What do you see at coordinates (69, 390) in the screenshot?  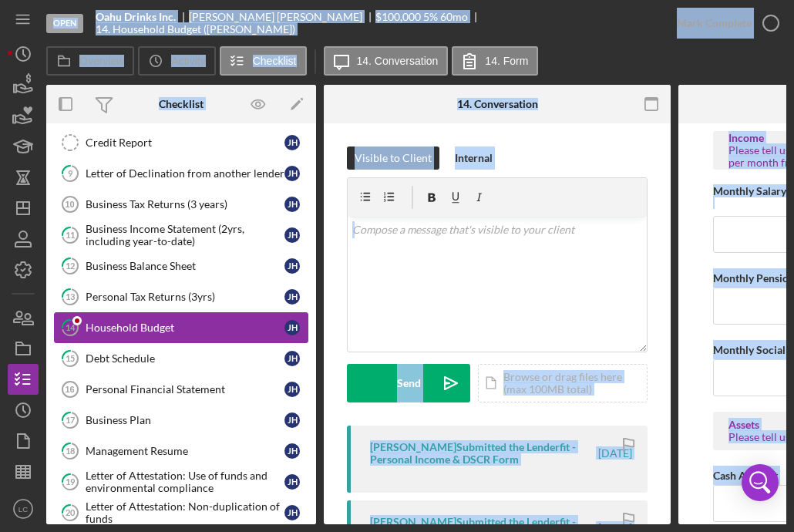 I see `tspan: 16` at bounding box center [69, 390].